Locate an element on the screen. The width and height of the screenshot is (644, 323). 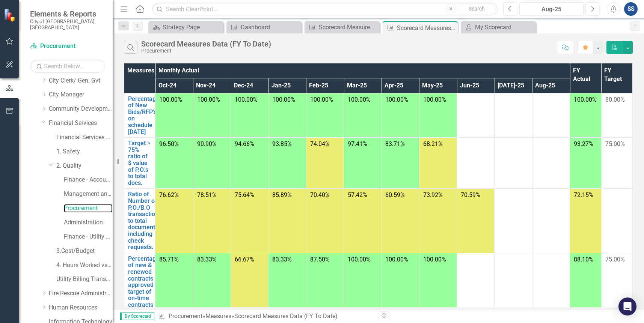
span: 70.40% is located at coordinates (320, 194).